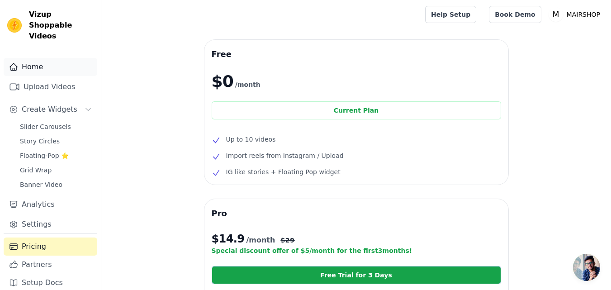  What do you see at coordinates (40, 141) in the screenshot?
I see `span: Story Circles` at bounding box center [40, 141].